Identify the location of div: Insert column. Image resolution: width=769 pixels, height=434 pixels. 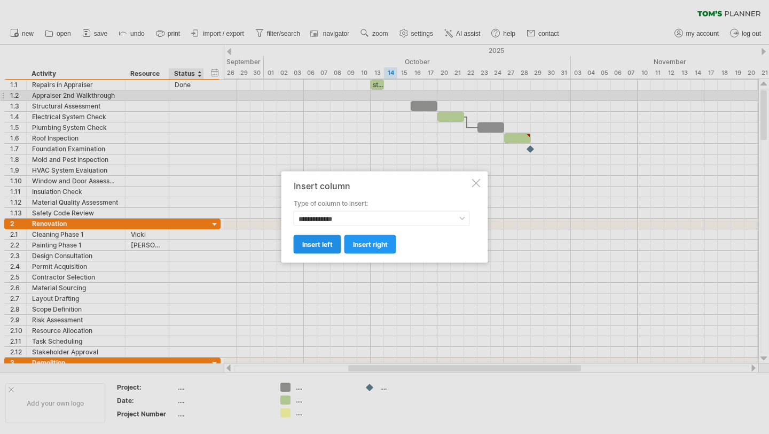
(382, 186).